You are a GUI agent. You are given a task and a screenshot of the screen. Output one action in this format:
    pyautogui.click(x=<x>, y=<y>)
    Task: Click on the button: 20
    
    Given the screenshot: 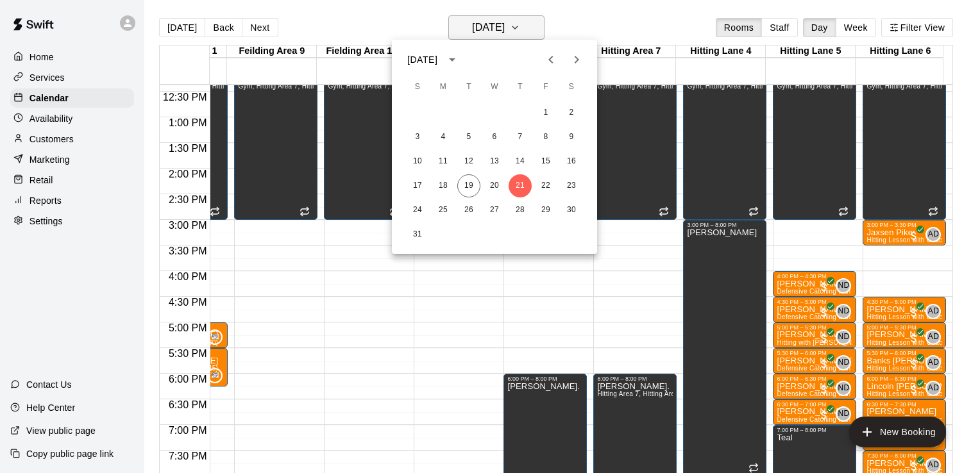 What is the action you would take?
    pyautogui.click(x=495, y=186)
    